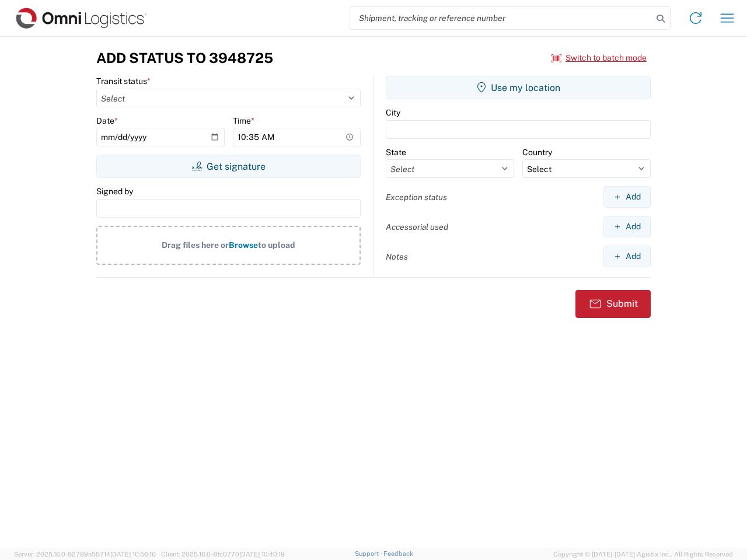  What do you see at coordinates (598, 58) in the screenshot?
I see `button: Switch to batch mode` at bounding box center [598, 58].